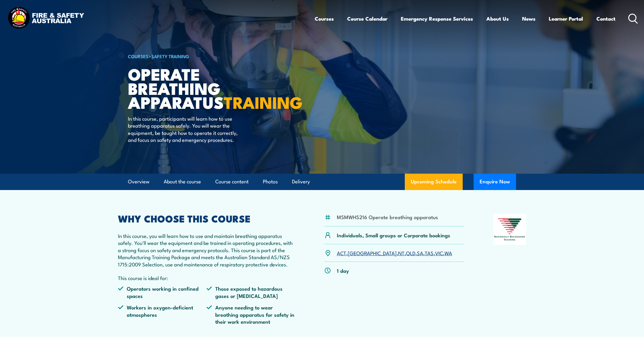 This screenshot has height=354, width=644. What do you see at coordinates (529, 19) in the screenshot?
I see `a: News` at bounding box center [529, 19].